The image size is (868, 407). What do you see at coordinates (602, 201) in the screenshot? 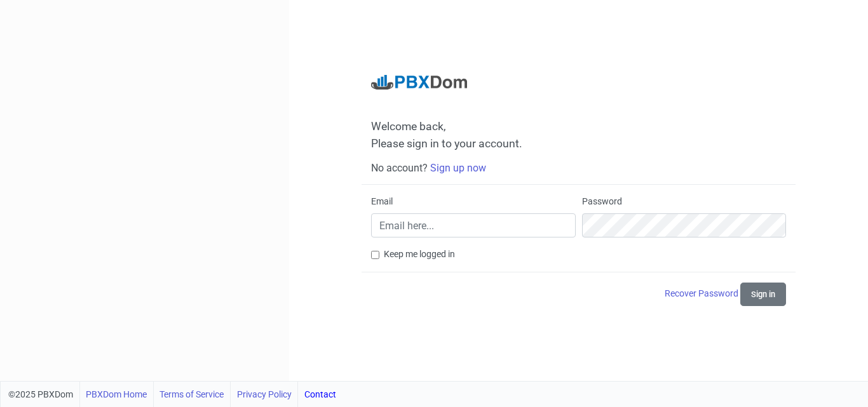
I see `label: Password` at bounding box center [602, 201].